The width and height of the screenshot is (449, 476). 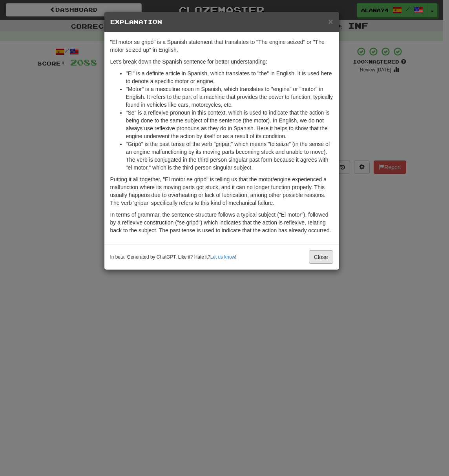 What do you see at coordinates (229, 156) in the screenshot?
I see `li: "Gripó" is the past tense of the verb "gripar," which means "to seize" (in the sense of an engine...` at bounding box center [229, 156].